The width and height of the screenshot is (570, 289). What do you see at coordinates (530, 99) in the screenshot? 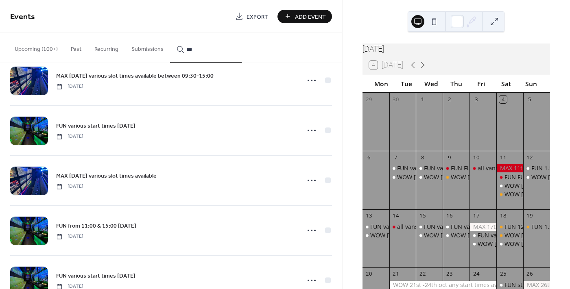
I see `div: 5` at bounding box center [530, 99].